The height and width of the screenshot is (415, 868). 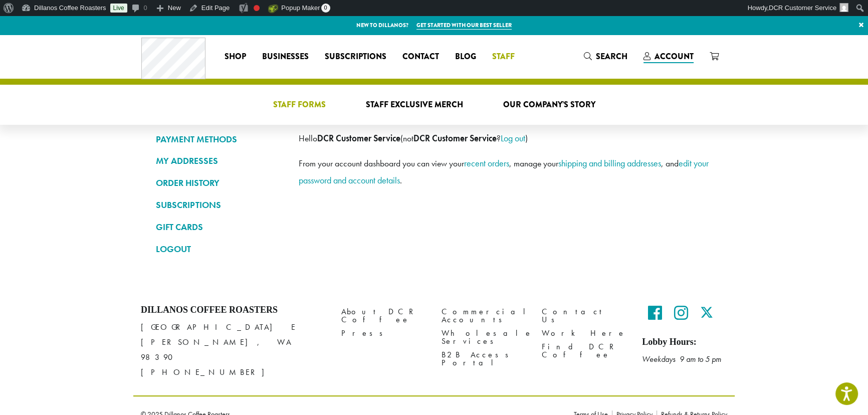 What do you see at coordinates (487, 163) in the screenshot?
I see `a: recent orders` at bounding box center [487, 163].